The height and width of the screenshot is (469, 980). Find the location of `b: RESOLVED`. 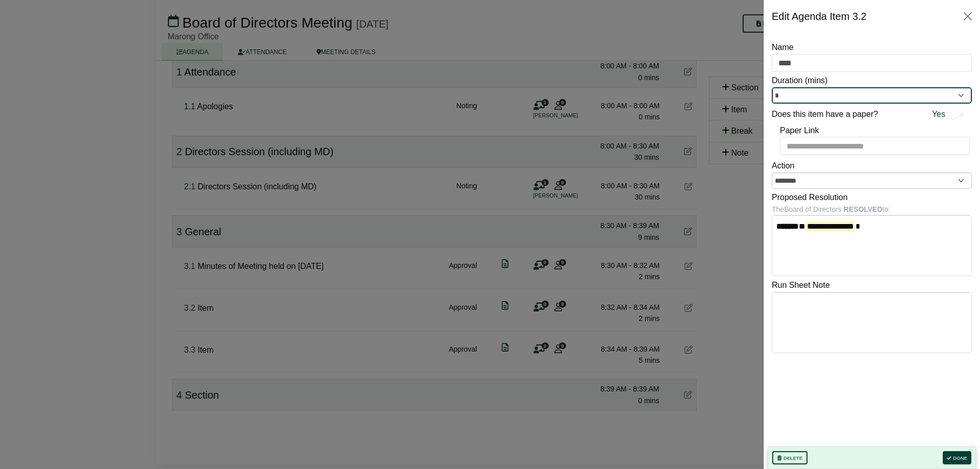

b: RESOLVED is located at coordinates (863, 209).